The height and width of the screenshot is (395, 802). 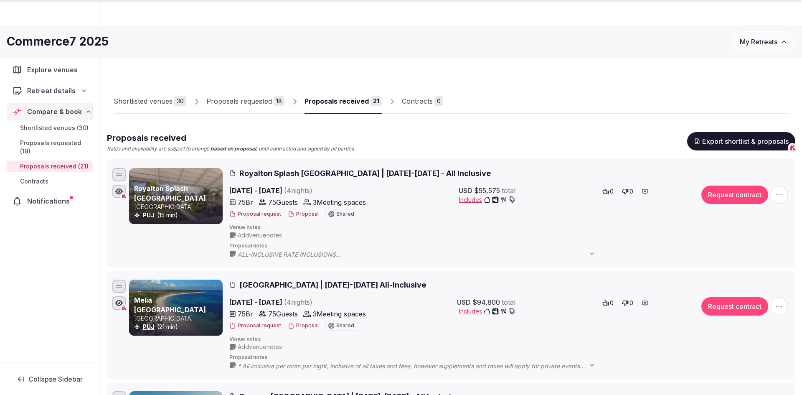 What do you see at coordinates (178, 215) in the screenshot?
I see `div: (15 min)` at bounding box center [178, 215].